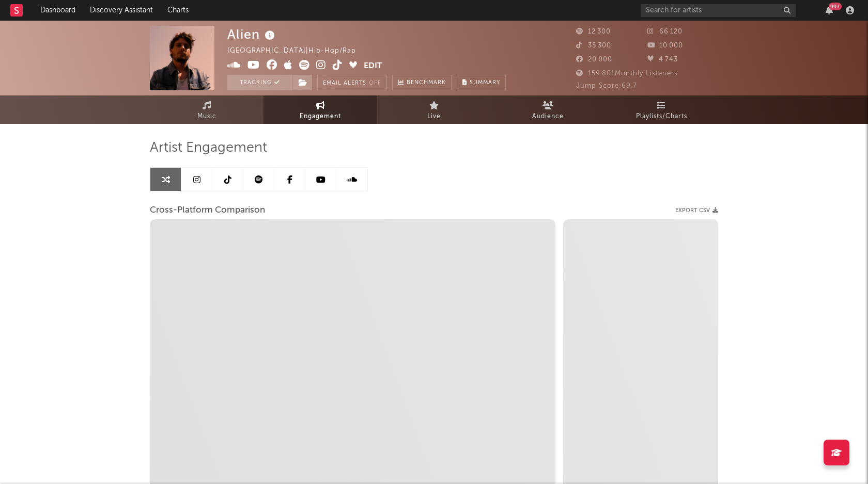  Describe the element at coordinates (548, 109) in the screenshot. I see `a: Audience` at that location.